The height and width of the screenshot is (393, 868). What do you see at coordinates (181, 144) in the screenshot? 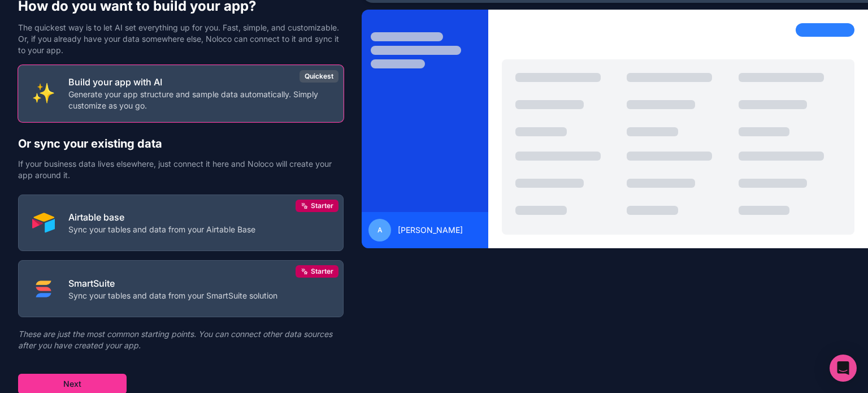
I see `h2: Or sync your existing data` at bounding box center [181, 144].